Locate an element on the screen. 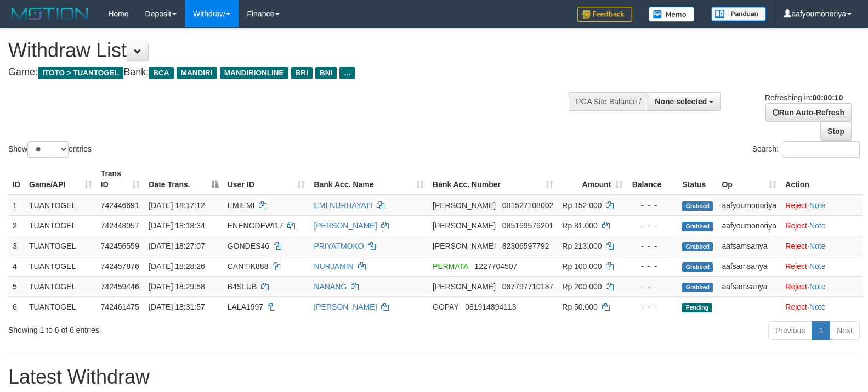  span: BRI is located at coordinates (301, 73).